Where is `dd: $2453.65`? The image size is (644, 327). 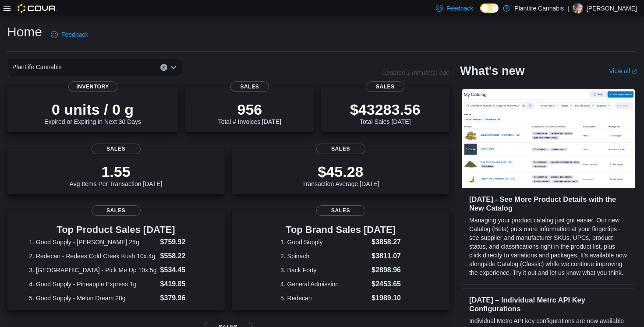
dd: $2453.65 is located at coordinates (386, 284).